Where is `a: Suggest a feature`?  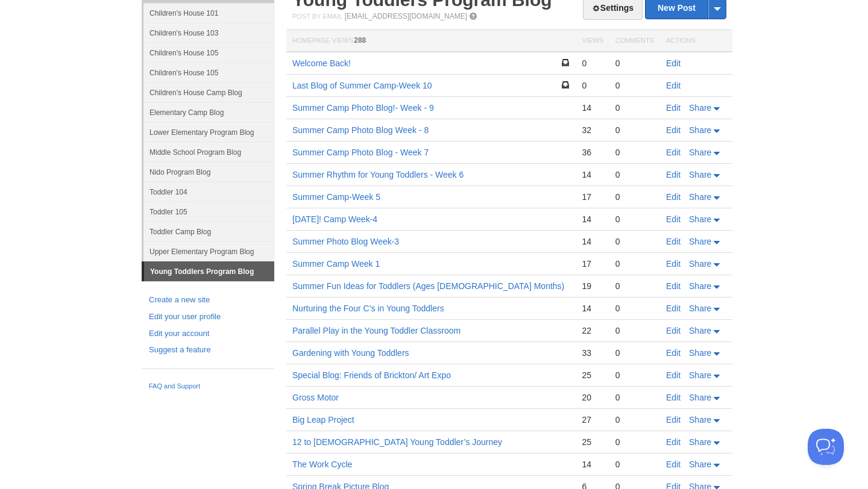
a: Suggest a feature is located at coordinates (208, 350).